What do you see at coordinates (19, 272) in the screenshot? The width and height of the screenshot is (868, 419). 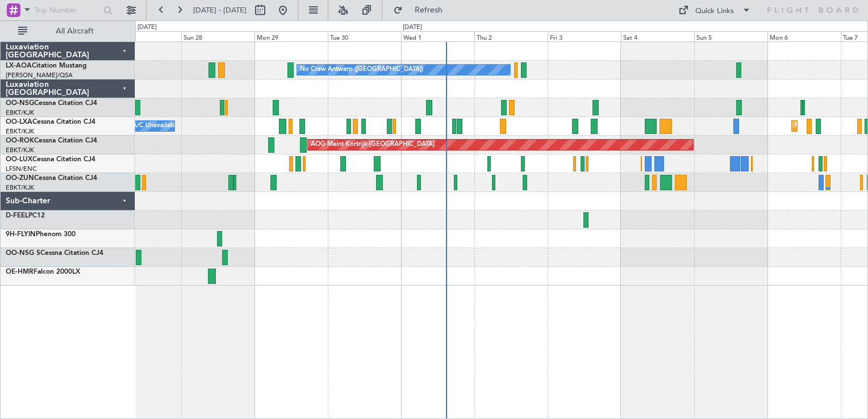 I see `span: OE-HMR` at bounding box center [19, 272].